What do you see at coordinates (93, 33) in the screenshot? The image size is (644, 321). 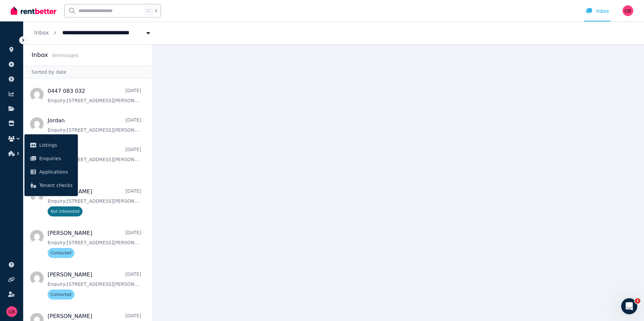 I see `nav: Breadcrumb` at bounding box center [93, 33].